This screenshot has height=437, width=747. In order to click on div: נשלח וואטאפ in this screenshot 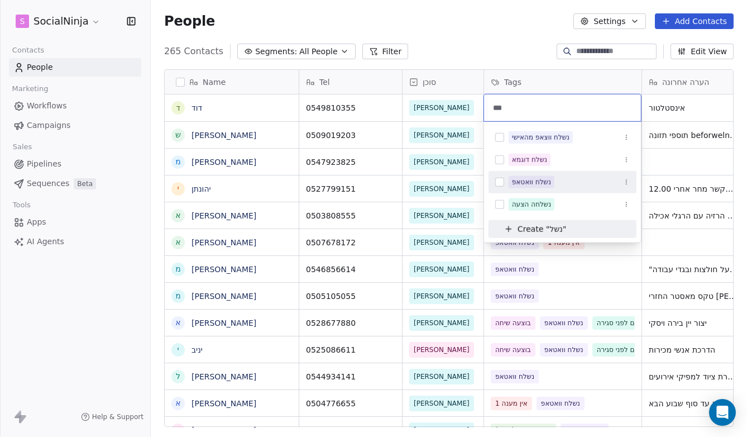, I will do `click(532, 182)`.